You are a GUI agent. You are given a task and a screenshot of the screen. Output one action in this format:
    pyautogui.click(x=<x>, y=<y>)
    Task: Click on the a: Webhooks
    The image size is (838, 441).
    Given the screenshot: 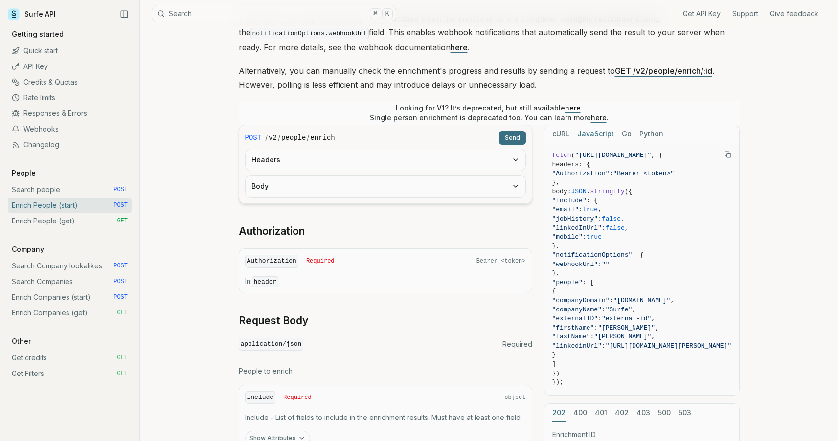 What is the action you would take?
    pyautogui.click(x=69, y=129)
    